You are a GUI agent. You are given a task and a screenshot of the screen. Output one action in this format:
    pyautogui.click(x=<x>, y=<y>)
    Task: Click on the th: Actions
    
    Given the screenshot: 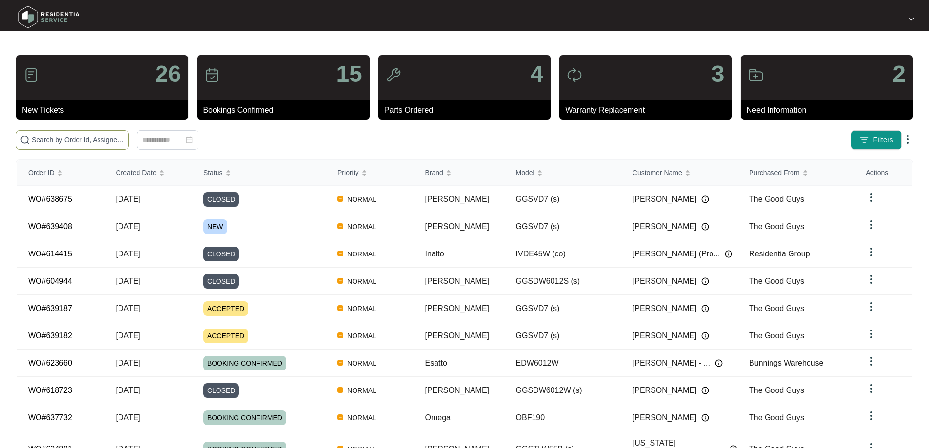 What is the action you would take?
    pyautogui.click(x=883, y=173)
    